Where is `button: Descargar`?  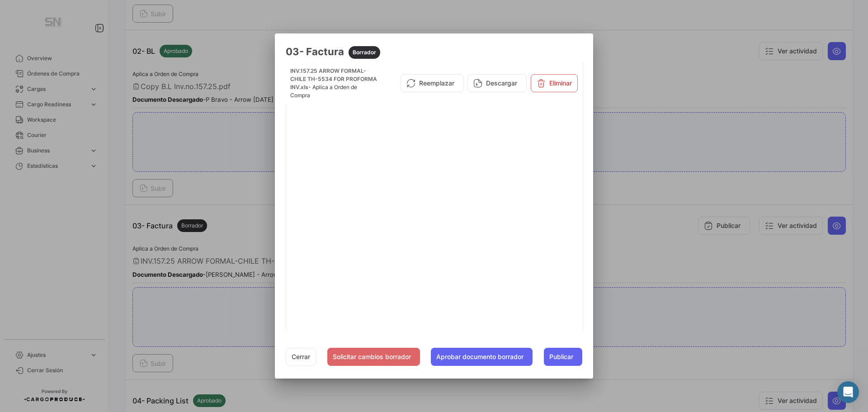
button: Descargar is located at coordinates (497, 83).